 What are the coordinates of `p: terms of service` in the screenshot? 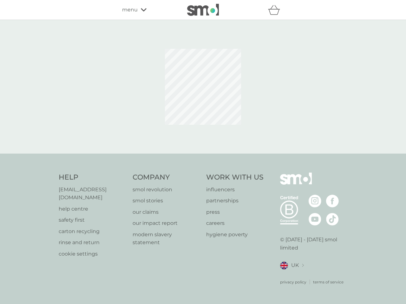 It's located at (328, 282).